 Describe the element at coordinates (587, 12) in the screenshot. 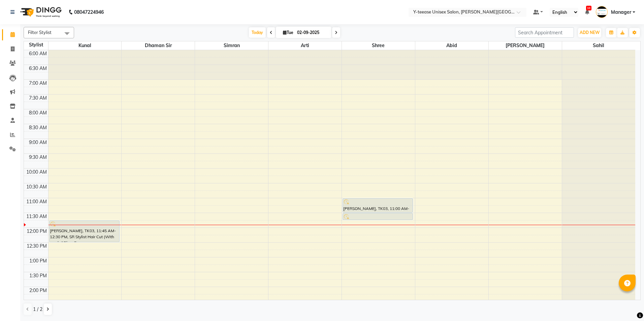

I see `a: 10` at that location.